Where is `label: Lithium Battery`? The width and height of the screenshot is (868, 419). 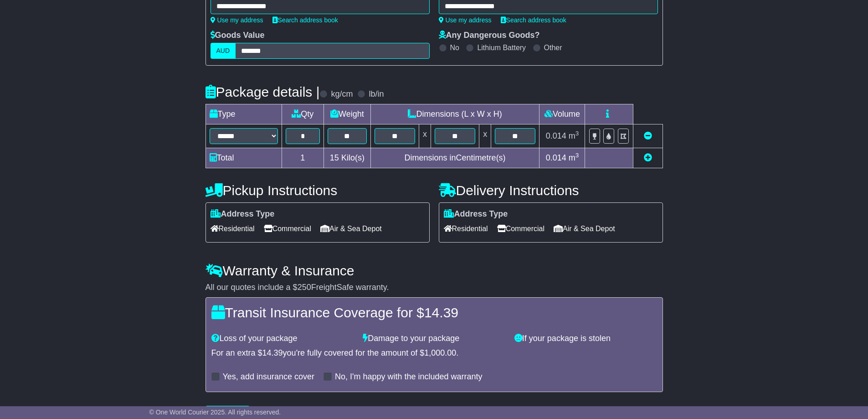 label: Lithium Battery is located at coordinates (501, 48).